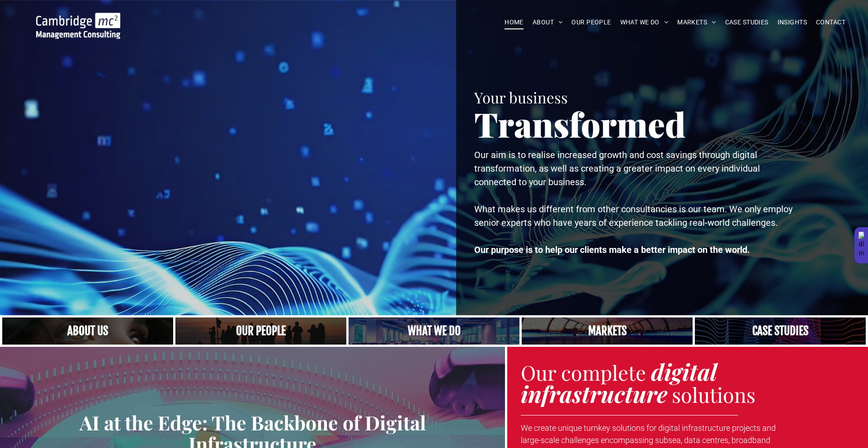 Image resolution: width=868 pixels, height=448 pixels. Describe the element at coordinates (831, 22) in the screenshot. I see `a: CONTACT` at that location.